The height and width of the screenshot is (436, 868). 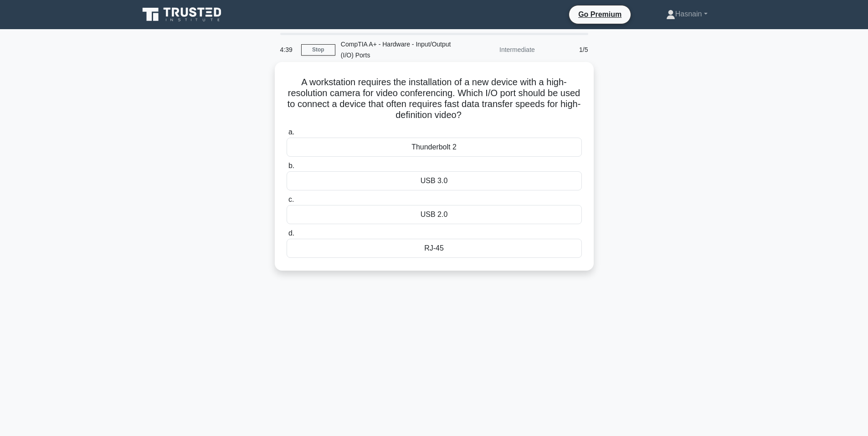 I want to click on span: c., so click(x=291, y=199).